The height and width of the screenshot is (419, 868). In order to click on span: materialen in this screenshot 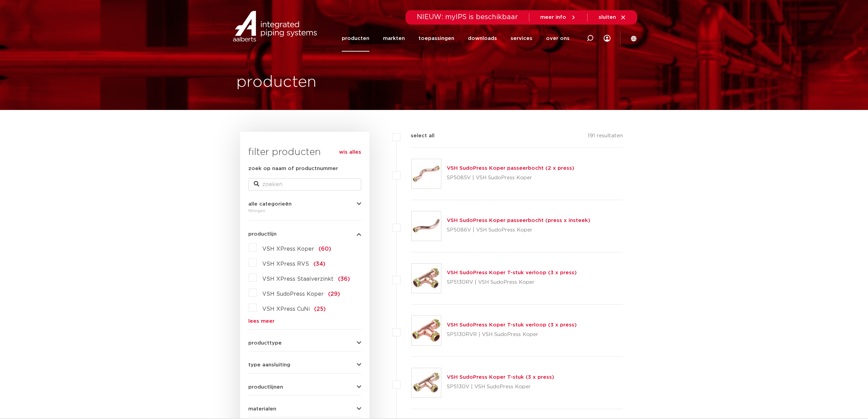, I will do `click(262, 409)`.